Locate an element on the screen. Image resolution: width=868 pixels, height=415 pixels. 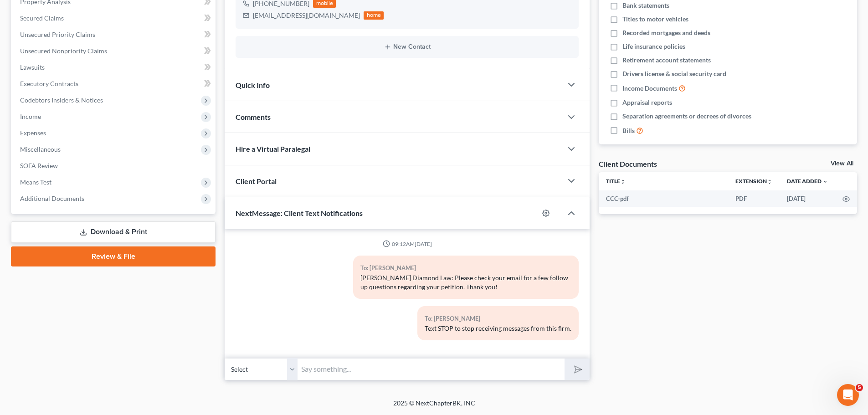
a: Lawsuits is located at coordinates (114, 67).